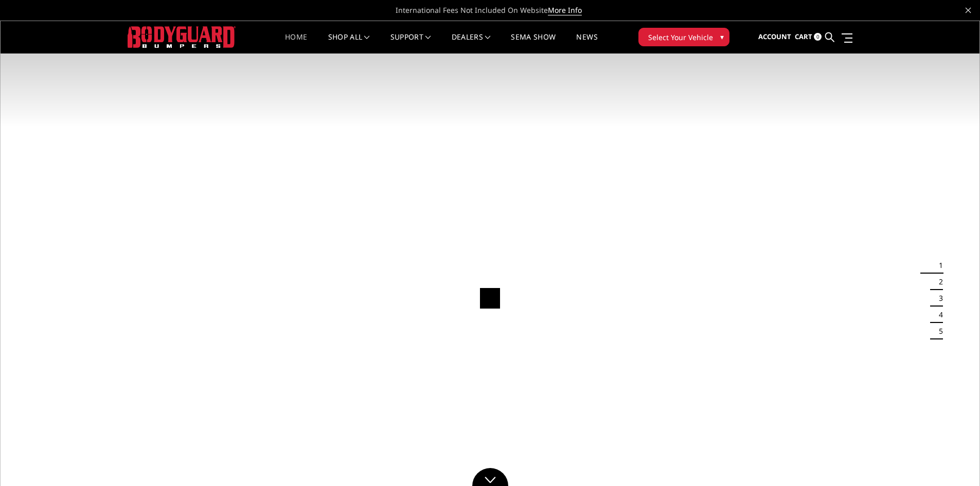 This screenshot has height=486, width=980. I want to click on button: 4 of 5, so click(937, 315).